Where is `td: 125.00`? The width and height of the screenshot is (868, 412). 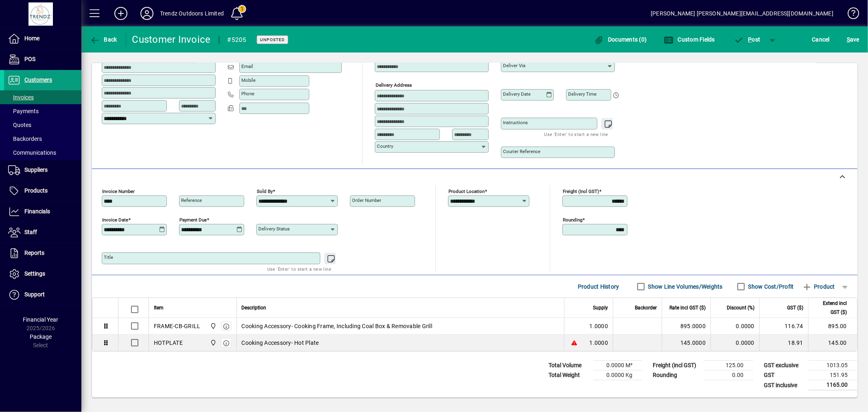 td: 125.00 is located at coordinates (729, 365).